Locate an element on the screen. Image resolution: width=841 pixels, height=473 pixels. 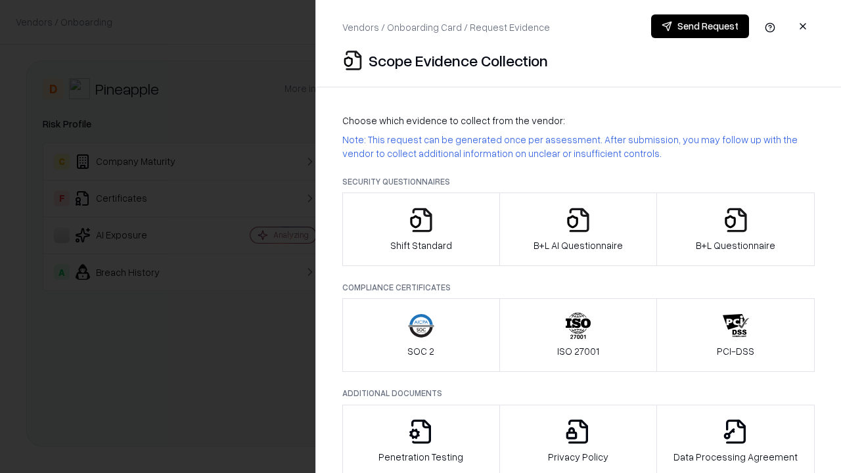
p: Compliance Certificates is located at coordinates (578, 287).